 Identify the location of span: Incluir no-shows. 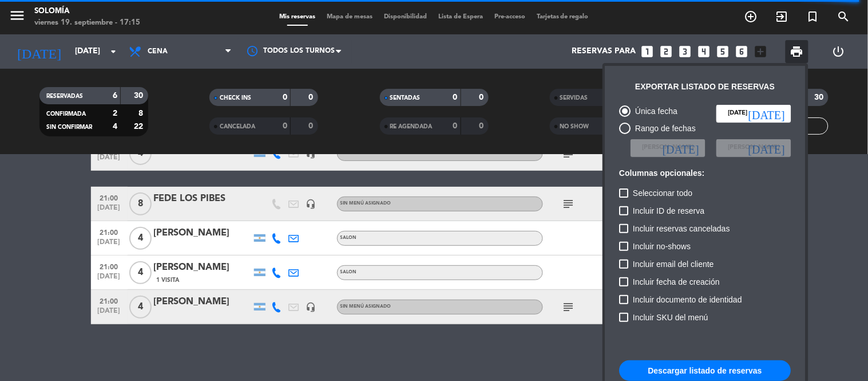
(662, 246).